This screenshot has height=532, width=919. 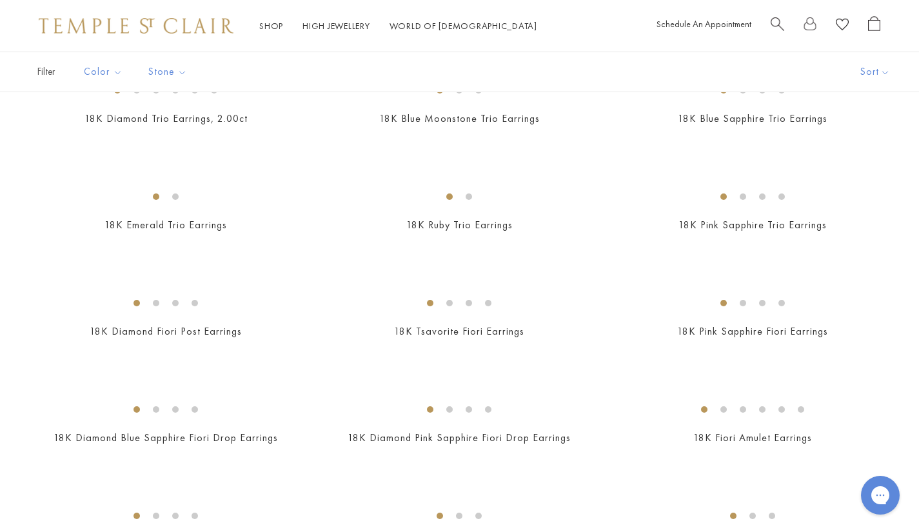 I want to click on a: 18K Pink Sapphire Fiori Earrings, so click(x=752, y=331).